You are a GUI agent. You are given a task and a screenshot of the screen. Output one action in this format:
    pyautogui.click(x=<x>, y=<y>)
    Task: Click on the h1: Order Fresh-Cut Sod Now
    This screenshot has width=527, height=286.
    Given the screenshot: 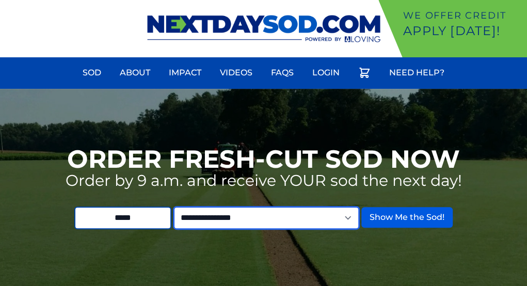 What is the action you would take?
    pyautogui.click(x=263, y=159)
    